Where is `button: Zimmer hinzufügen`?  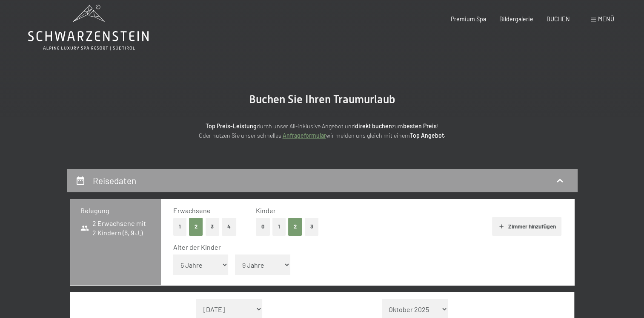
button: Zimmer hinzufügen is located at coordinates (527, 226).